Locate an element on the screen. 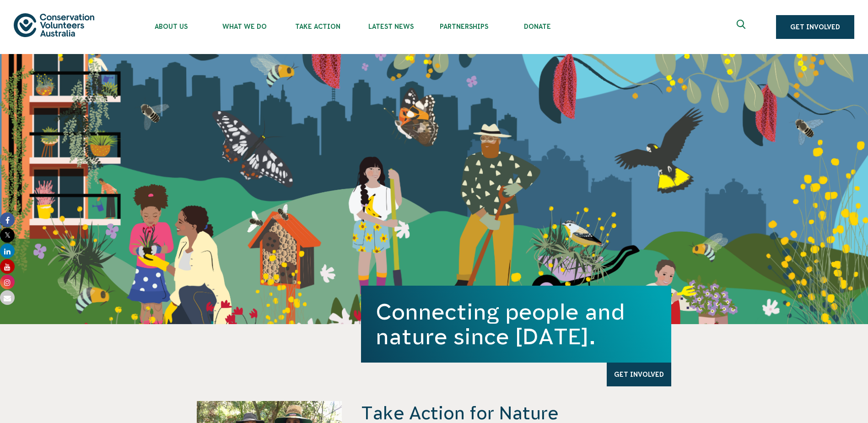 The image size is (868, 423). span: Latest News is located at coordinates (391, 26).